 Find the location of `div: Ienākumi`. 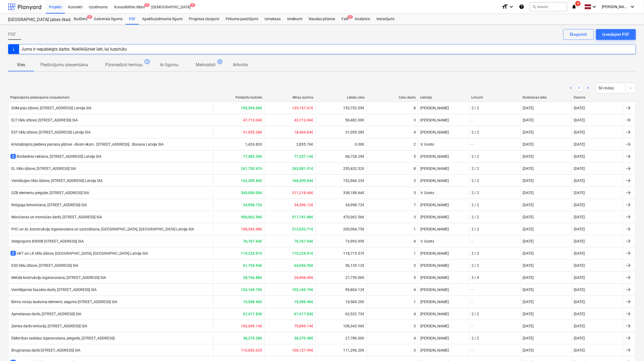

div: Ienākumi is located at coordinates (295, 19).